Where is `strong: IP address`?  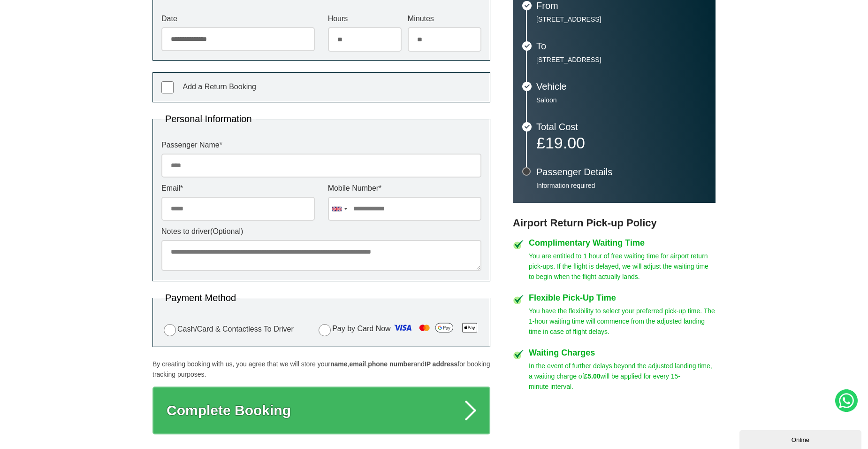
strong: IP address is located at coordinates (441, 364).